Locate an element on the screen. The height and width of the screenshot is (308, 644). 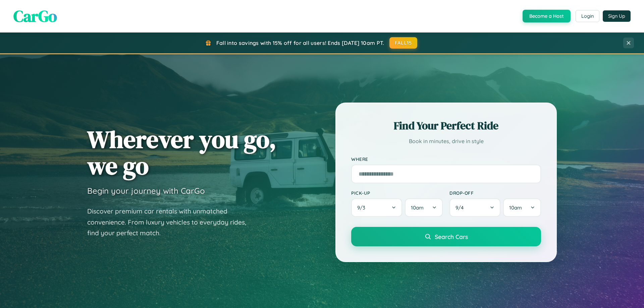
h3: Begin your journey with CarGo is located at coordinates (146, 191).